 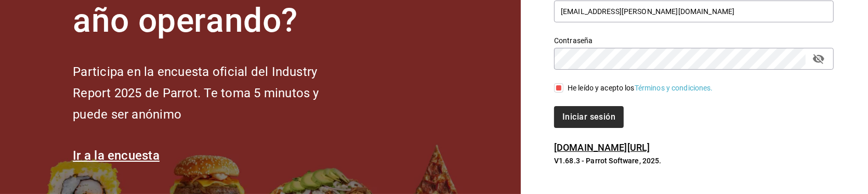 What do you see at coordinates (640, 88) in the screenshot?
I see `div: He leído y acepto los` at bounding box center [640, 88].